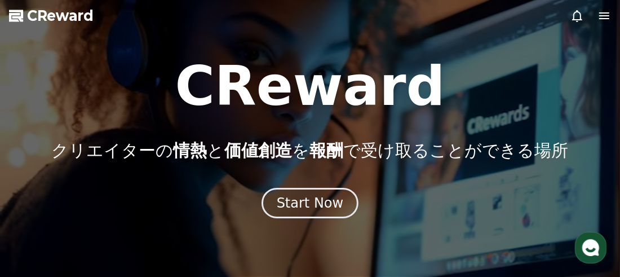 This screenshot has width=620, height=277. Describe the element at coordinates (259, 150) in the screenshot. I see `span: 価値創造` at that location.